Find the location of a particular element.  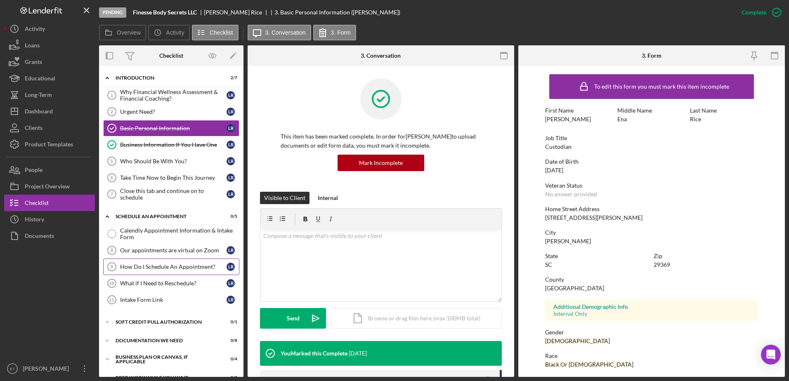

button: History is located at coordinates (50, 220).